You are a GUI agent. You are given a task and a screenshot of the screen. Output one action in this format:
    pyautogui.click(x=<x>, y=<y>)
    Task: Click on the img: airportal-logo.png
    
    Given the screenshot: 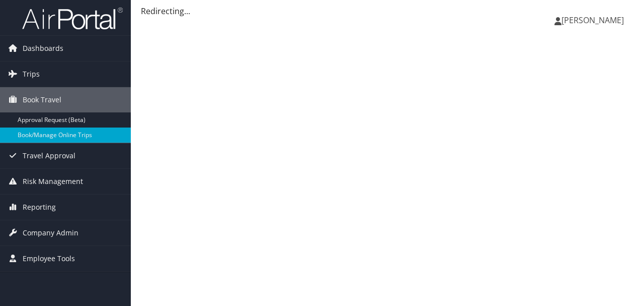 What is the action you would take?
    pyautogui.click(x=72, y=18)
    